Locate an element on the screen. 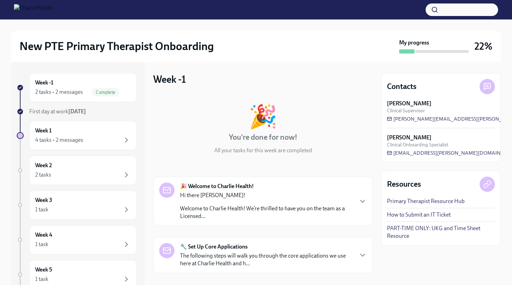 This screenshot has width=512, height=292. a: Week 14 tasks • 2 messages is located at coordinates (77, 136).